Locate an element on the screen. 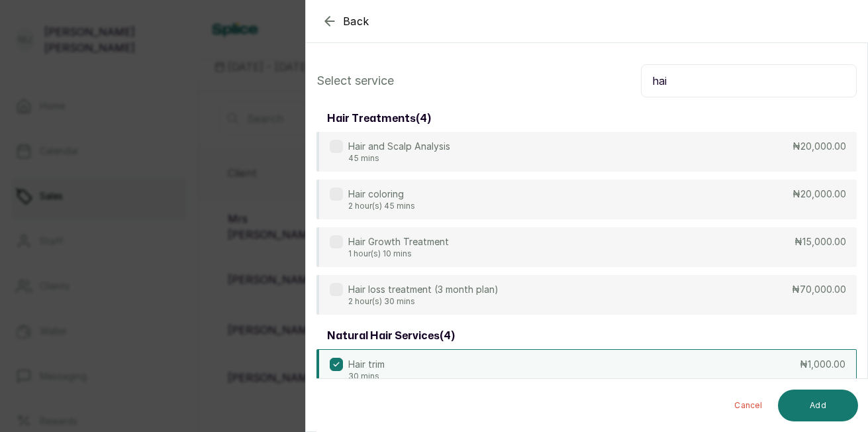  p: Hair loss treatment (3 month plan) is located at coordinates (423, 290).